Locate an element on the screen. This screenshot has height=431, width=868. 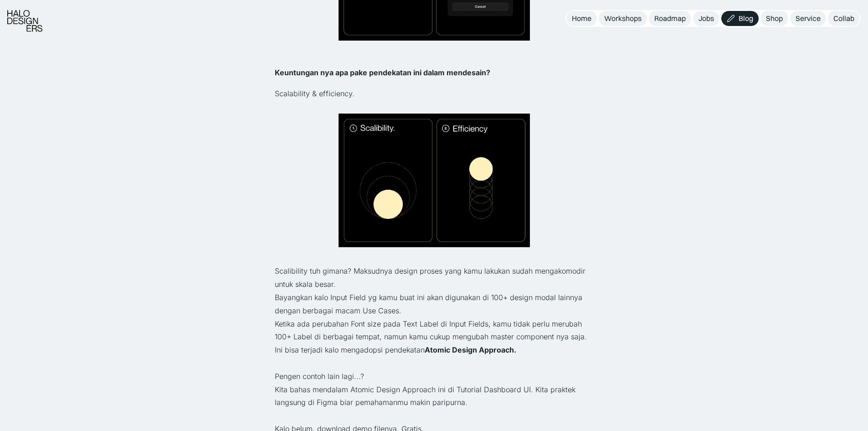
a: Workshops is located at coordinates (623, 18).